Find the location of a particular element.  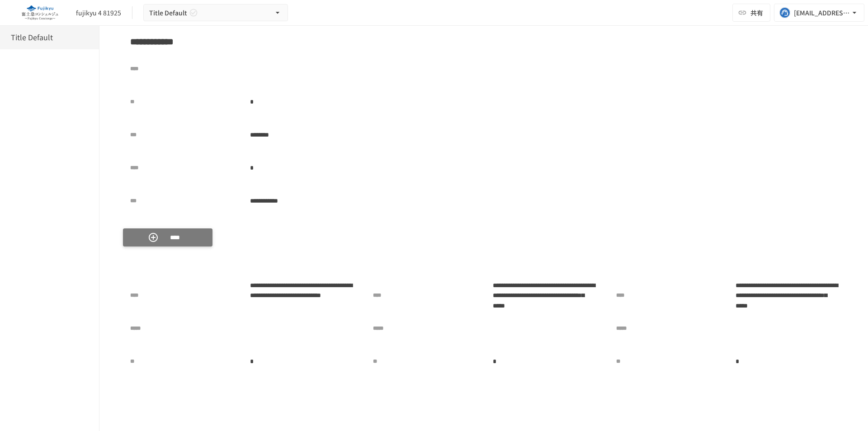

h6: Title Default is located at coordinates (32, 38).